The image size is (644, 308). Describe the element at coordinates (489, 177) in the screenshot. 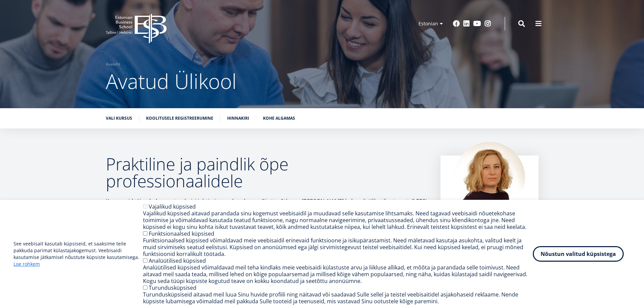

I see `img: Kadri Osula Learning Journey Advisor` at that location.